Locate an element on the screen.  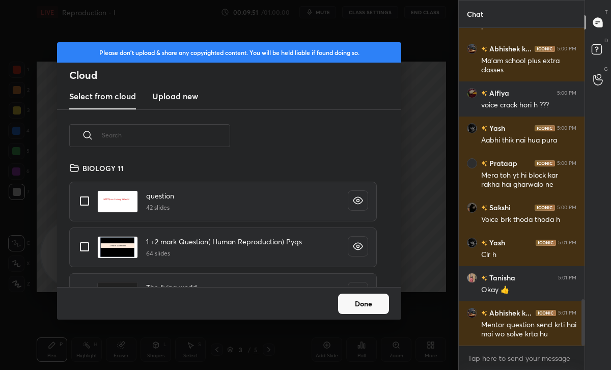
h4: 1 +2 mark Question( Human Reproduction) Pyqs is located at coordinates (224, 241).